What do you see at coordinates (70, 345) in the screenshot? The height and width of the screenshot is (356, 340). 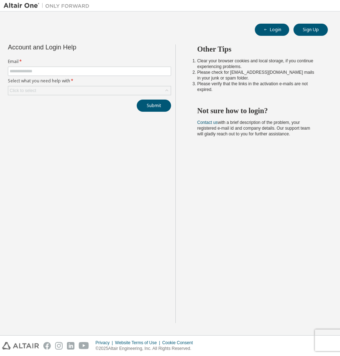 I see `img: linkedin.svg` at bounding box center [70, 345].